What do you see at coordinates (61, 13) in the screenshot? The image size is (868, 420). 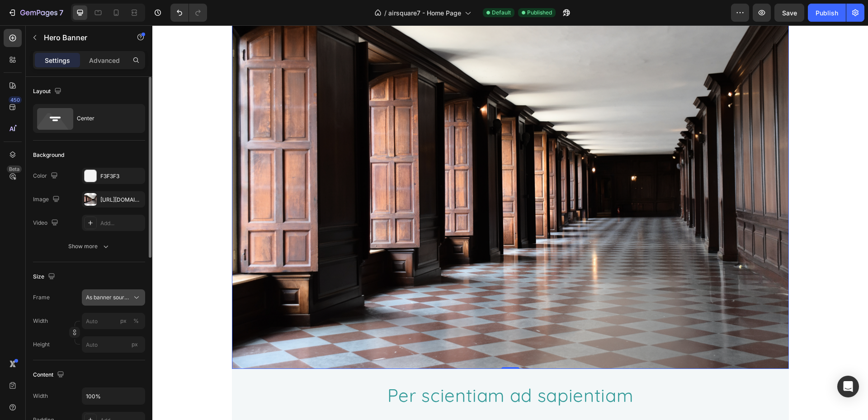 I see `p: 7` at bounding box center [61, 13].